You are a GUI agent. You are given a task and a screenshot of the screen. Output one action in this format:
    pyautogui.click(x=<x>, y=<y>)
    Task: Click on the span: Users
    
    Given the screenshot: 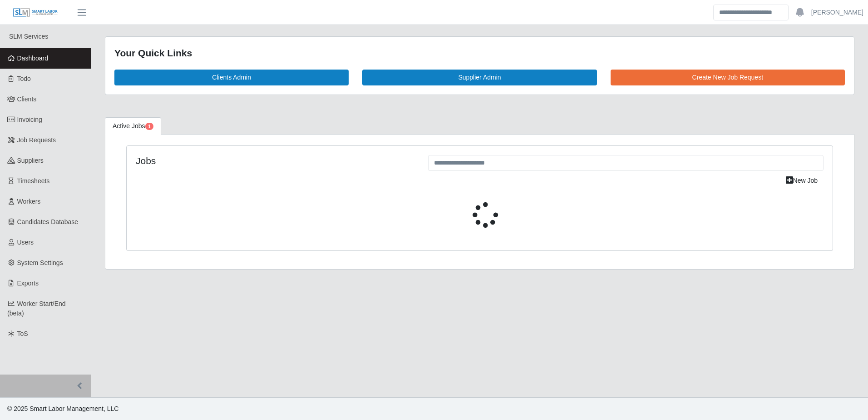 What is the action you would take?
    pyautogui.click(x=26, y=242)
    